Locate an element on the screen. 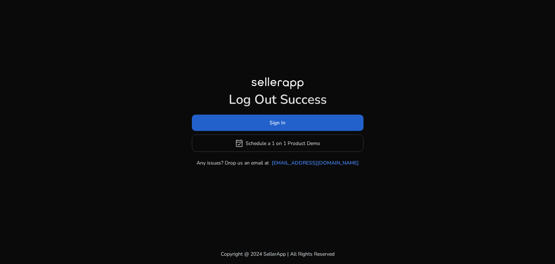 The height and width of the screenshot is (264, 555). span: Sign In is located at coordinates (278, 122).